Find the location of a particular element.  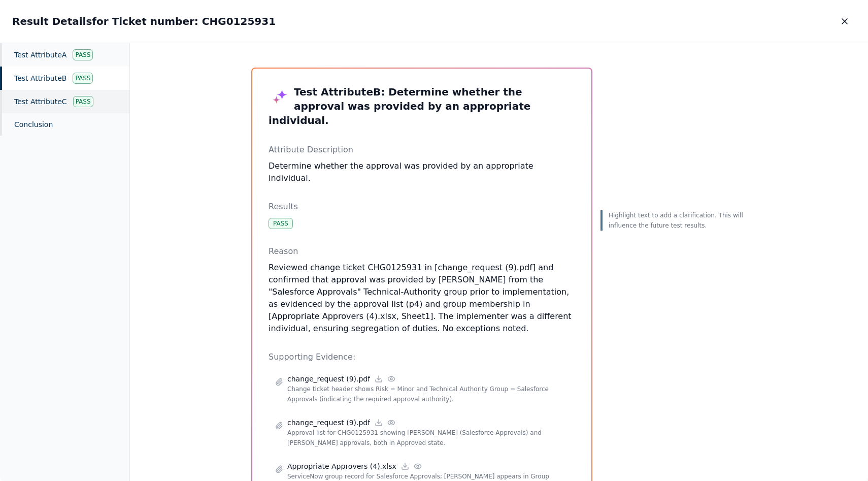

p: Results is located at coordinates (422, 207).